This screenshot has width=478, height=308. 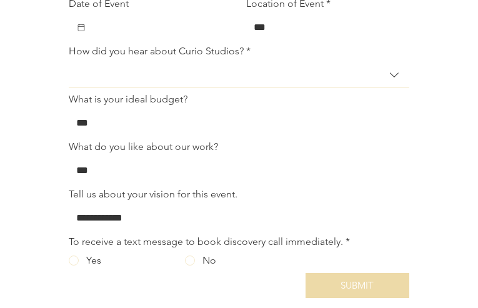 I want to click on div: No, so click(x=209, y=261).